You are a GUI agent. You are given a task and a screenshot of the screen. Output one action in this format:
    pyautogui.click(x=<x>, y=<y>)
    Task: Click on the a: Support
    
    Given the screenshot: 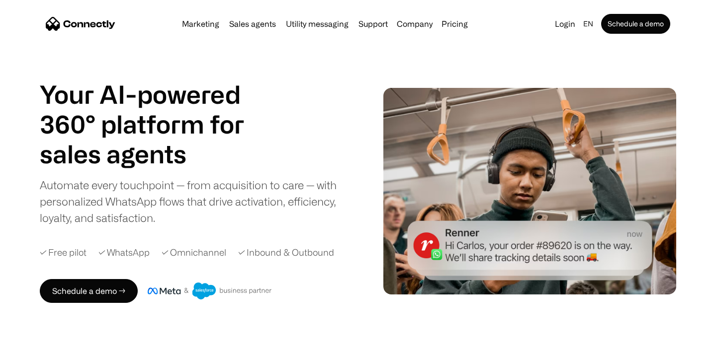 What is the action you would take?
    pyautogui.click(x=373, y=24)
    